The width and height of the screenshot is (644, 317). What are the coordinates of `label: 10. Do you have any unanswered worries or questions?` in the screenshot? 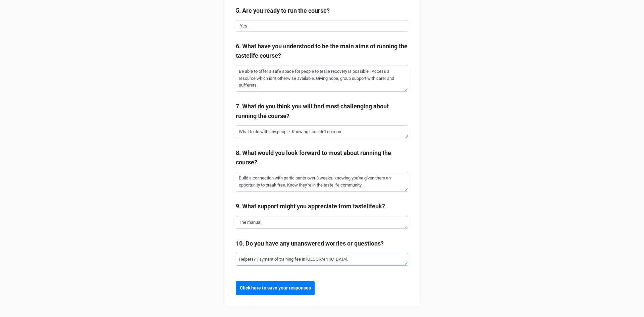 It's located at (310, 243).